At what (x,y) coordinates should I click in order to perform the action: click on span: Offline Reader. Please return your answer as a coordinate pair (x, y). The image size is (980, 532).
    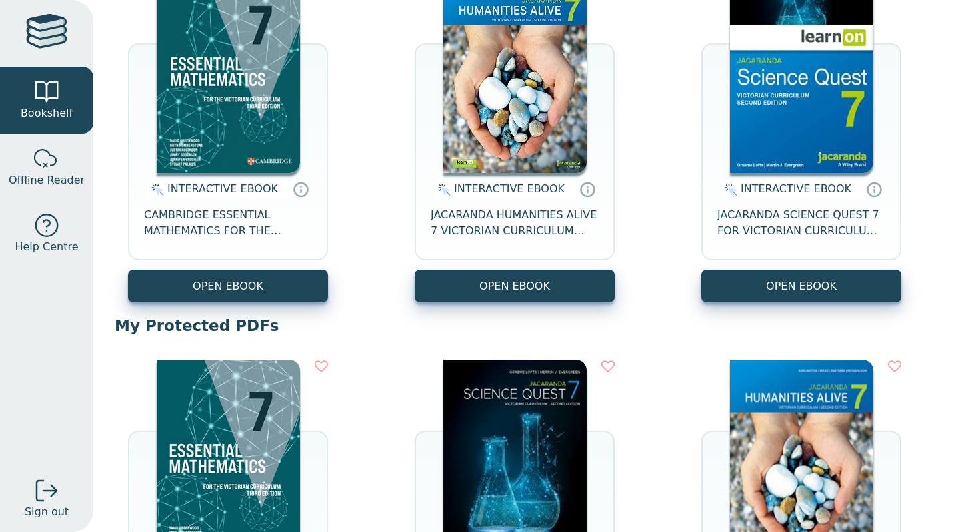
    Looking at the image, I should click on (47, 180).